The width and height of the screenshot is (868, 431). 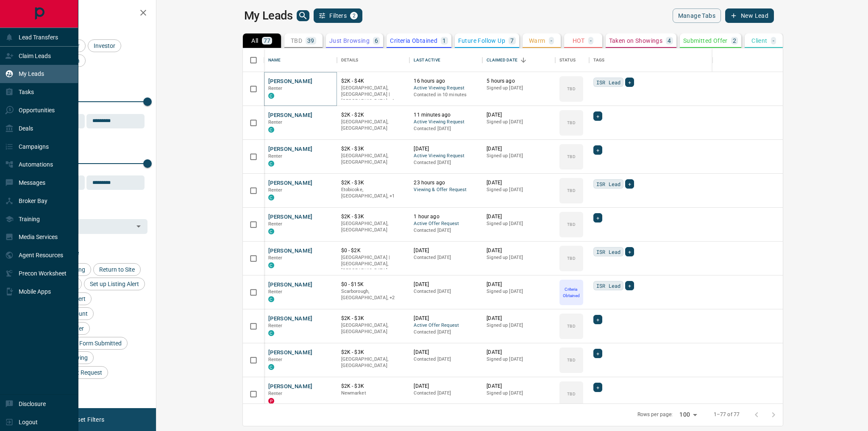 I want to click on div: Name, so click(x=275, y=60).